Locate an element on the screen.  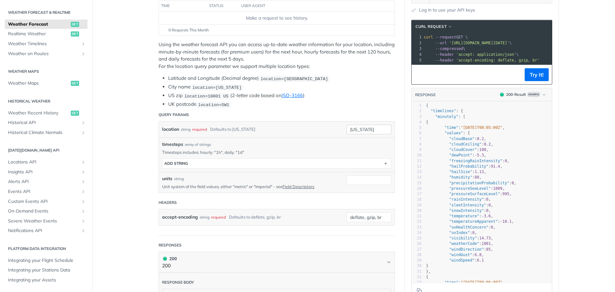
span: "sleetIntensity" is located at coordinates (468, 205).